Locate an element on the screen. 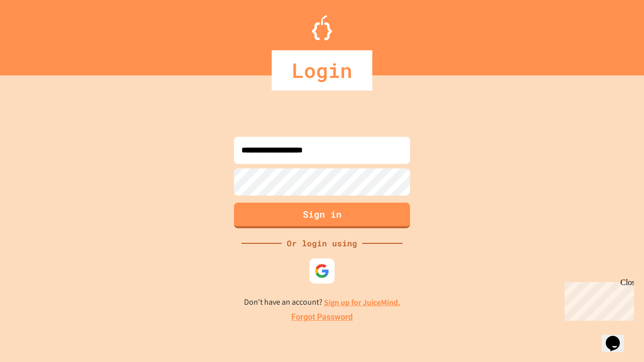 The height and width of the screenshot is (362, 644). p: Don't have an account? is located at coordinates (322, 302).